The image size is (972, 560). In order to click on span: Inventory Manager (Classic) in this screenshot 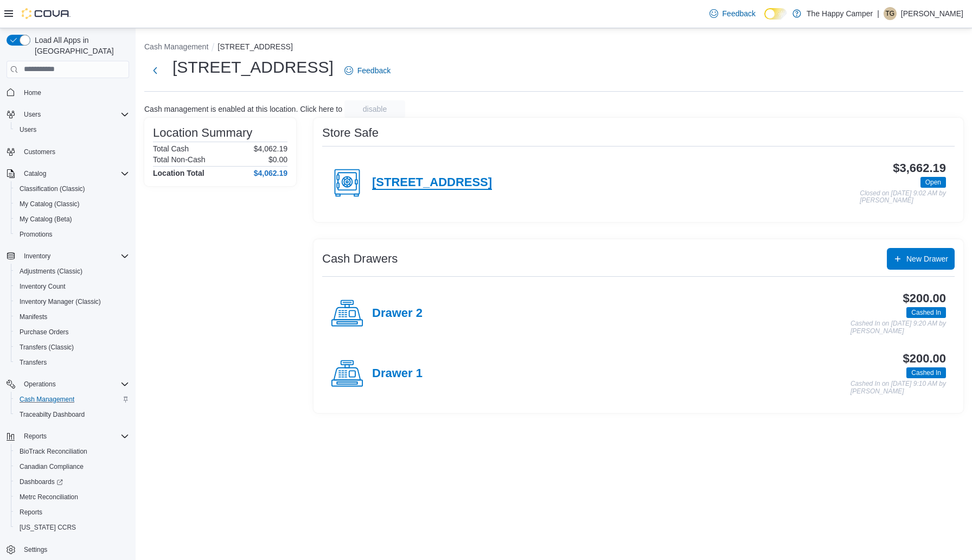, I will do `click(60, 301)`.